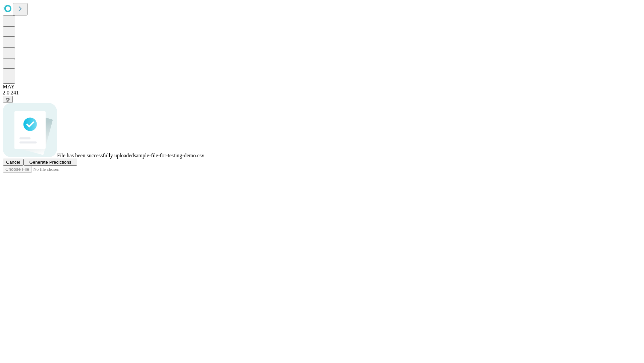 The image size is (644, 363). Describe the element at coordinates (322, 93) in the screenshot. I see `div: 2.0.241` at that location.